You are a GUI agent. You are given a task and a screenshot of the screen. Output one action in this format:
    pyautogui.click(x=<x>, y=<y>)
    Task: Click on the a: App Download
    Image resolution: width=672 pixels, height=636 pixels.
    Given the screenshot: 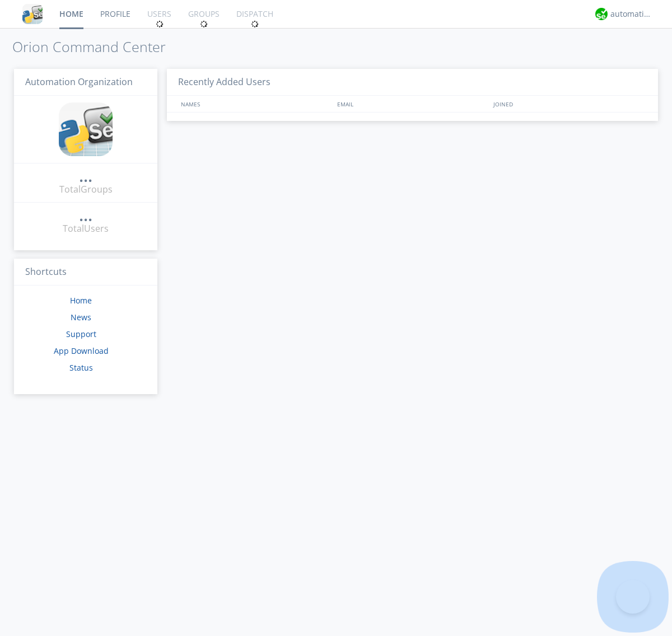 What is the action you would take?
    pyautogui.click(x=81, y=350)
    